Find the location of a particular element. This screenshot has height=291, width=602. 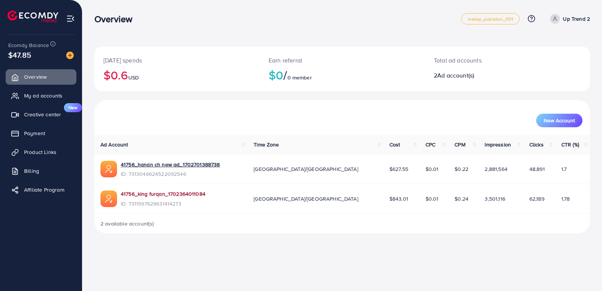

a: Creative centerNew is located at coordinates (41, 114).